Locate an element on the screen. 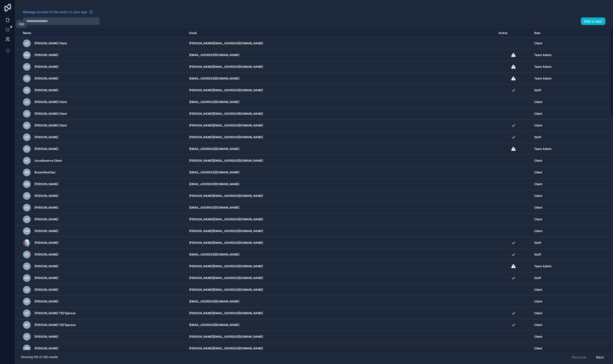 The height and width of the screenshot is (364, 613). button: Add a user is located at coordinates (593, 21).